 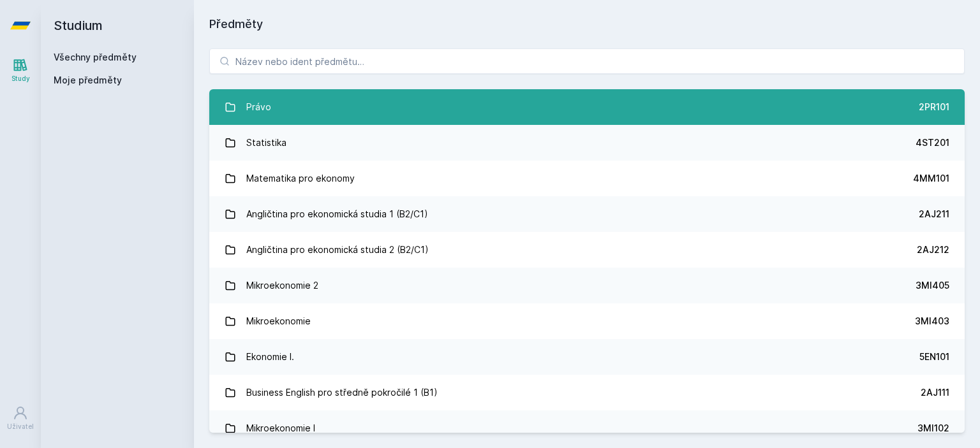 What do you see at coordinates (935, 393) in the screenshot?
I see `div: 2AJ111` at bounding box center [935, 393].